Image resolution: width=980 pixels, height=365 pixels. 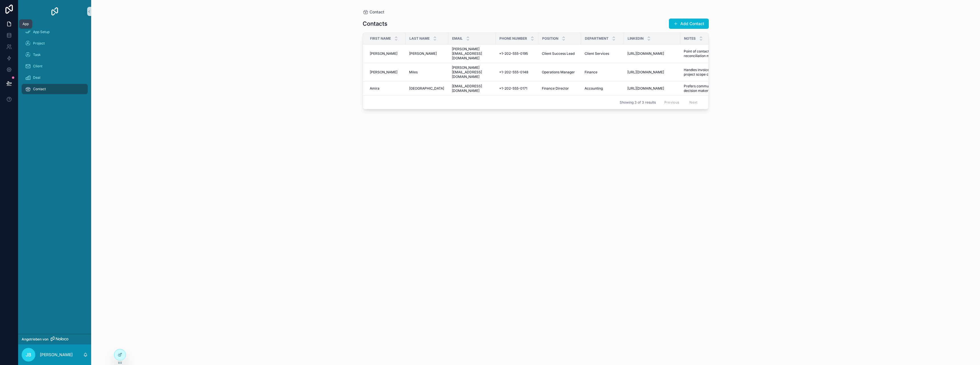 What do you see at coordinates (591, 72) in the screenshot?
I see `span: Finance` at bounding box center [591, 72].